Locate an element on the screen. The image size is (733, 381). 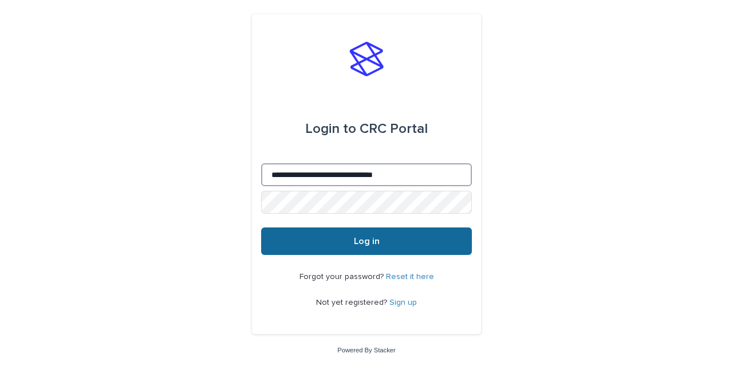
span: Forgot your password? is located at coordinates (342, 276).